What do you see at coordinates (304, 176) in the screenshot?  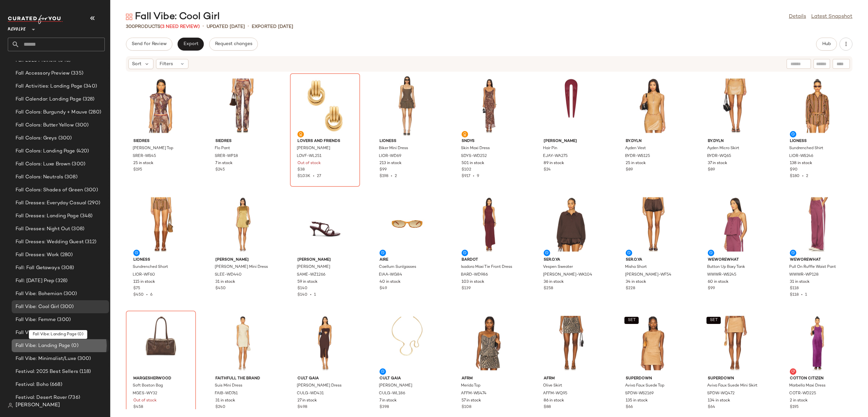 I see `span: $1.03K` at bounding box center [304, 176].